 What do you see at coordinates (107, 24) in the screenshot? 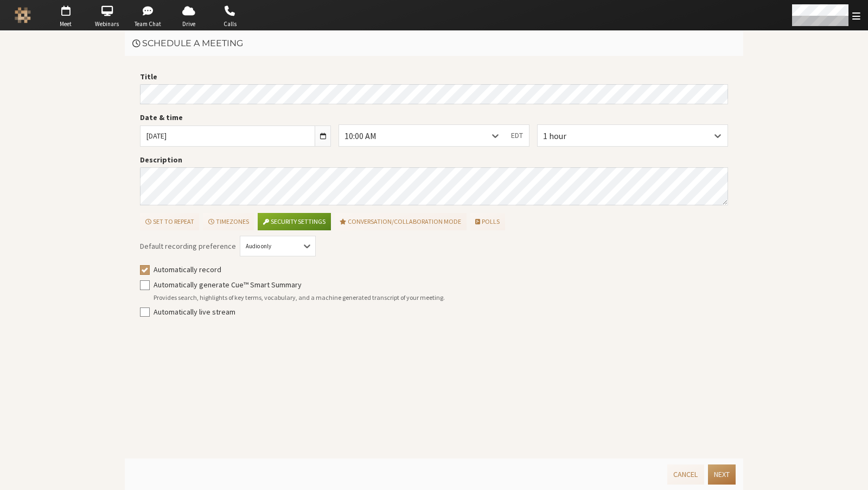
I see `span: Webinars` at bounding box center [107, 24].